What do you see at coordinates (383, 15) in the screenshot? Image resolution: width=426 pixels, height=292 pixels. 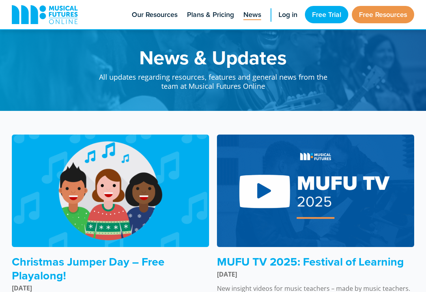 I see `a: Free Resources` at bounding box center [383, 15].